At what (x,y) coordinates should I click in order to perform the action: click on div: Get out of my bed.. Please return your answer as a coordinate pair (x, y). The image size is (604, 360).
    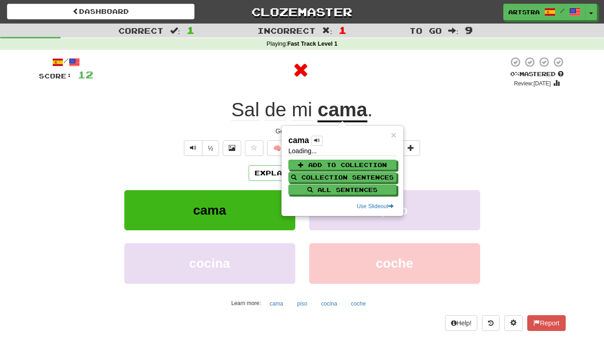
    Looking at the image, I should click on (302, 131).